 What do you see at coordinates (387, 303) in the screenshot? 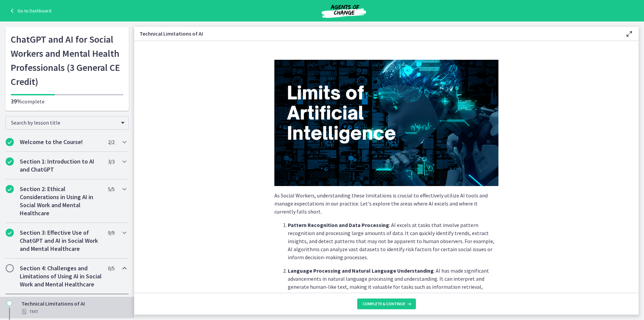
I see `button: Complete & continue` at bounding box center [387, 303].